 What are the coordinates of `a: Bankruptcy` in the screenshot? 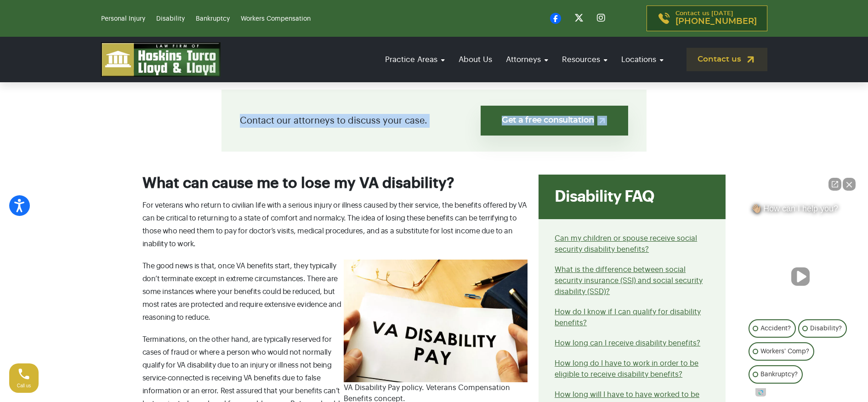 It's located at (213, 19).